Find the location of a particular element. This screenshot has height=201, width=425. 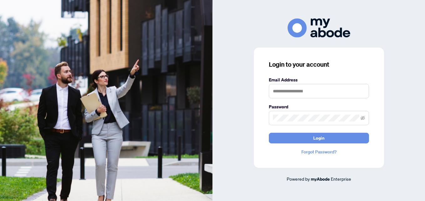

label: Email Address is located at coordinates (319, 80).